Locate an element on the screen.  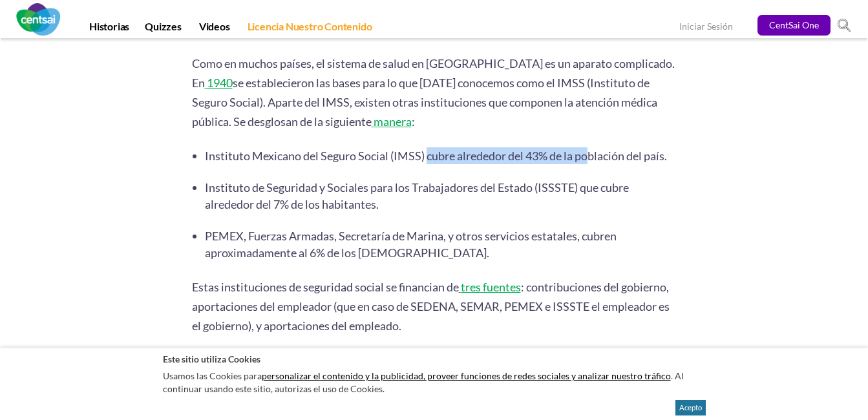
span: PEMEX, Fuerzas Armadas, Secretaría de Marina, y otros servicios estatales, cubren aproximadamente... is located at coordinates (410, 244).